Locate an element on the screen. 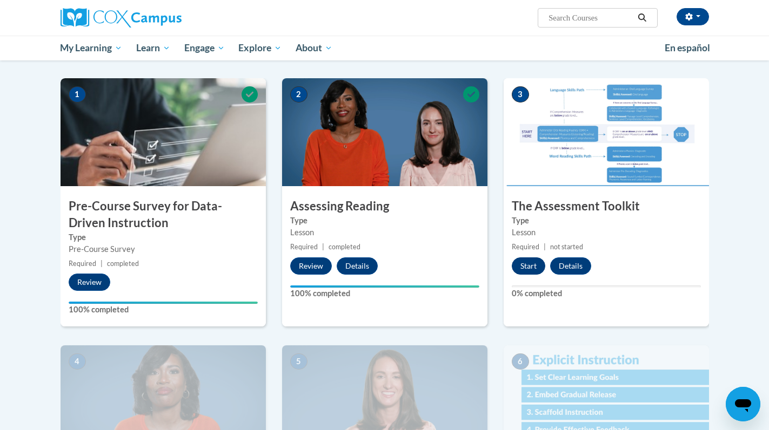 This screenshot has width=769, height=430. a: Learn is located at coordinates (153, 48).